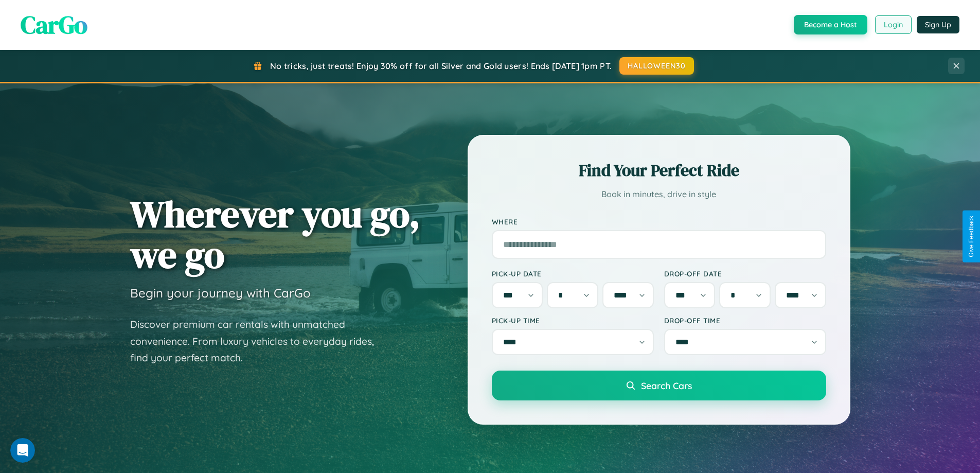 The image size is (980, 473). I want to click on label: Pick-up Date, so click(573, 273).